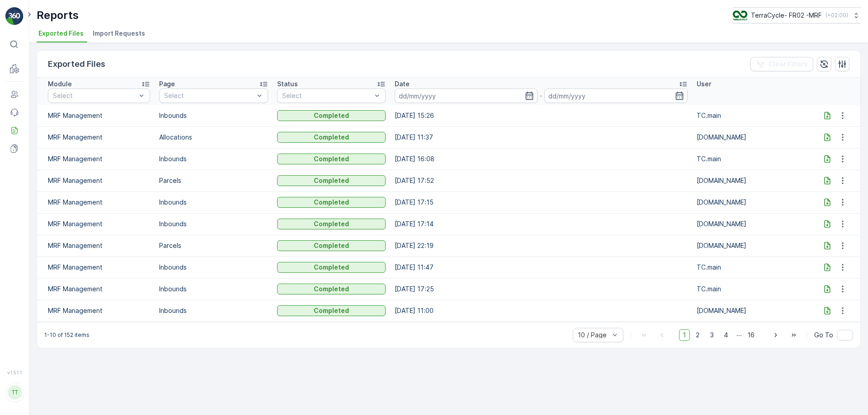 The width and height of the screenshot is (868, 415). Describe the element at coordinates (57, 15) in the screenshot. I see `p: Reports` at that location.